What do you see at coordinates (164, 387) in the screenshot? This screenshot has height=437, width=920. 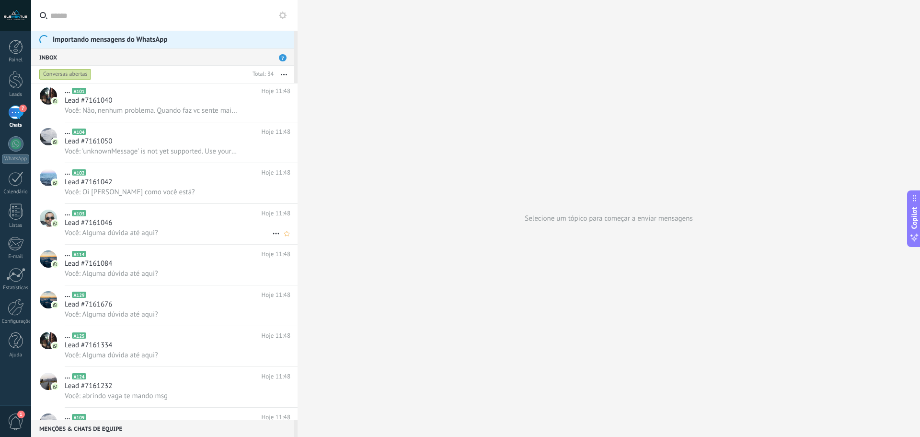 I see `a: avataricon...A124Hoje 11:48Lead #7161232Você: abrindo vaga te mando msg` at bounding box center [164, 387].